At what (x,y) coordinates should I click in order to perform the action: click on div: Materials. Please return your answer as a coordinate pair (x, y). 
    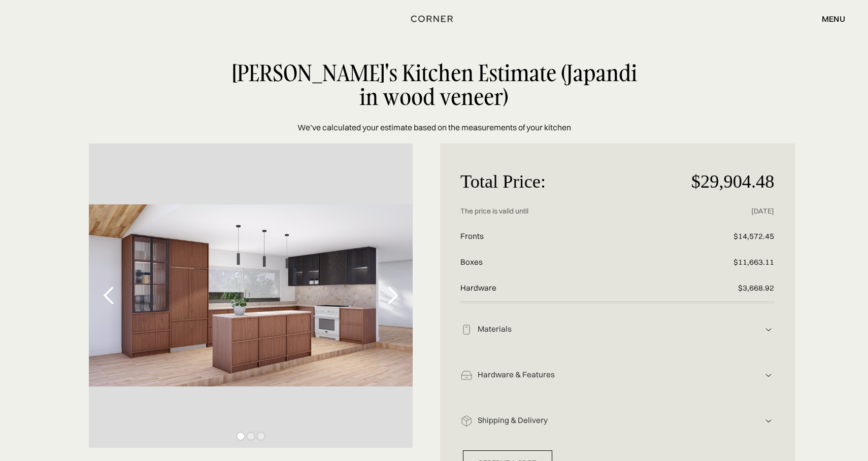
    Looking at the image, I should click on (617, 329).